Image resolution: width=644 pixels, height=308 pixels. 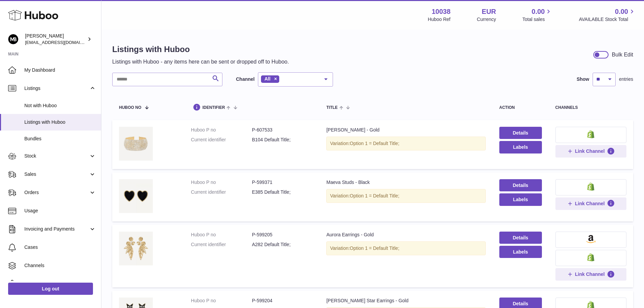 I want to click on dd: B104 Default Title;, so click(x=282, y=140).